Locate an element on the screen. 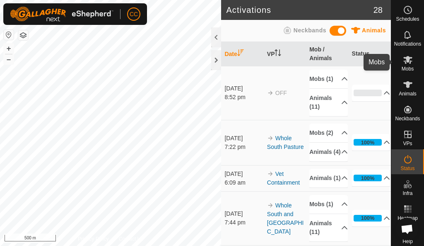 This screenshot has width=424, height=246. a: Contact Us is located at coordinates (131, 239).